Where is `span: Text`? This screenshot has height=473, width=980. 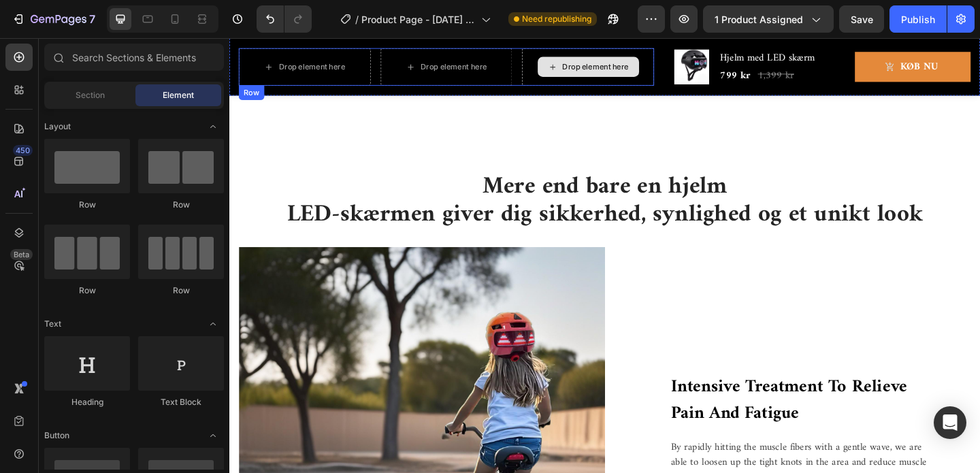
span: Text is located at coordinates (52, 324).